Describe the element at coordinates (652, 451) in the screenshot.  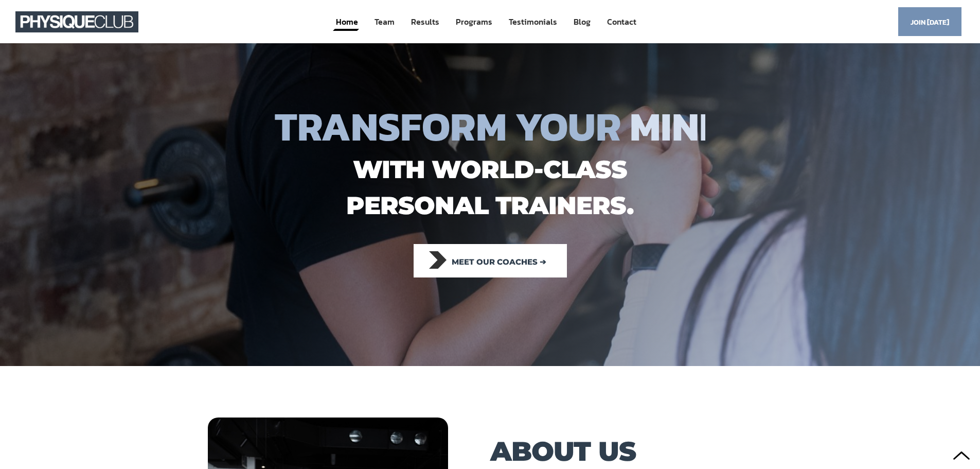
I see `h1: ABOUT US` at that location.